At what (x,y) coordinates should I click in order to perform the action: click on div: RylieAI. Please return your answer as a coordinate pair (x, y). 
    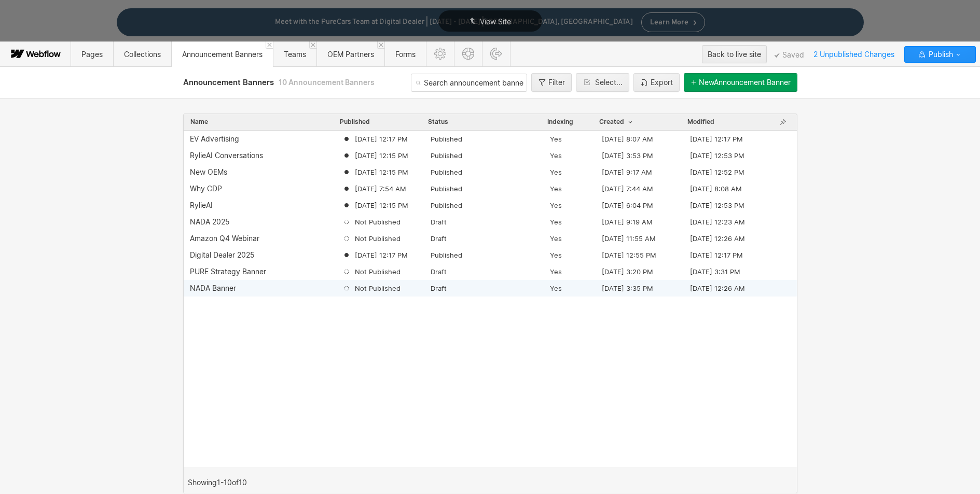
    Looking at the image, I should click on (202, 205).